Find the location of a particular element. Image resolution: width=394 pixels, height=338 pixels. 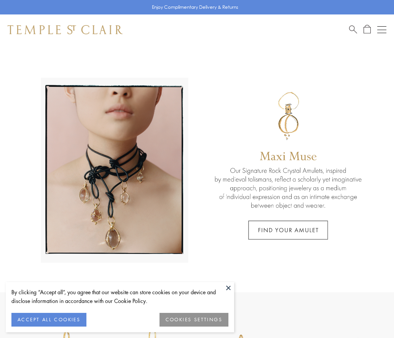

button: Open navigation is located at coordinates (382, 30).